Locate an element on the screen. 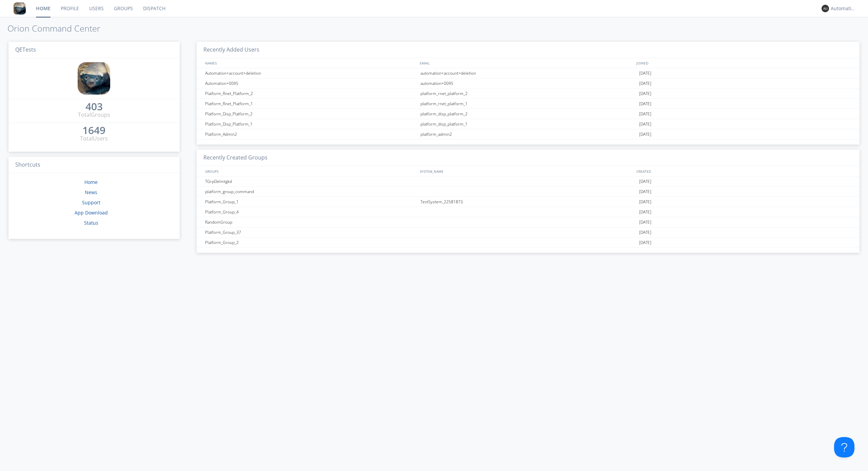 Image resolution: width=868 pixels, height=471 pixels. div: Platform_Rnet_Platform_2 is located at coordinates (311, 93).